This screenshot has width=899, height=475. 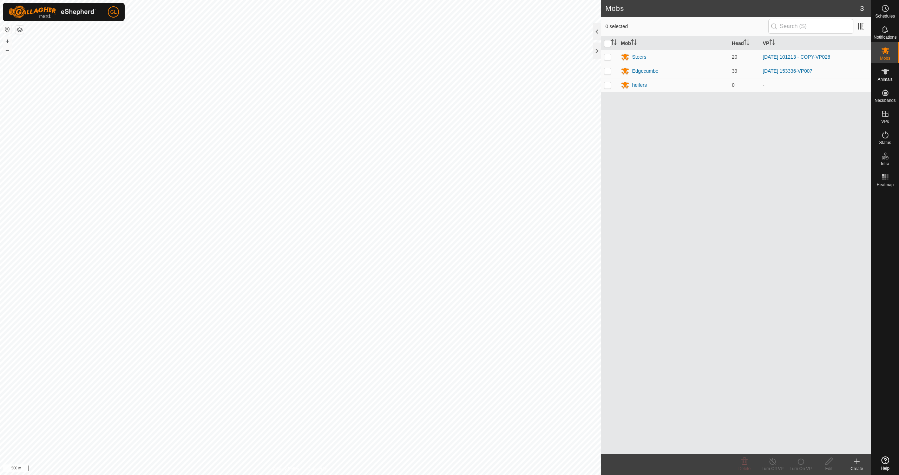 What do you see at coordinates (687, 26) in the screenshot?
I see `span: 0 selected` at bounding box center [687, 26].